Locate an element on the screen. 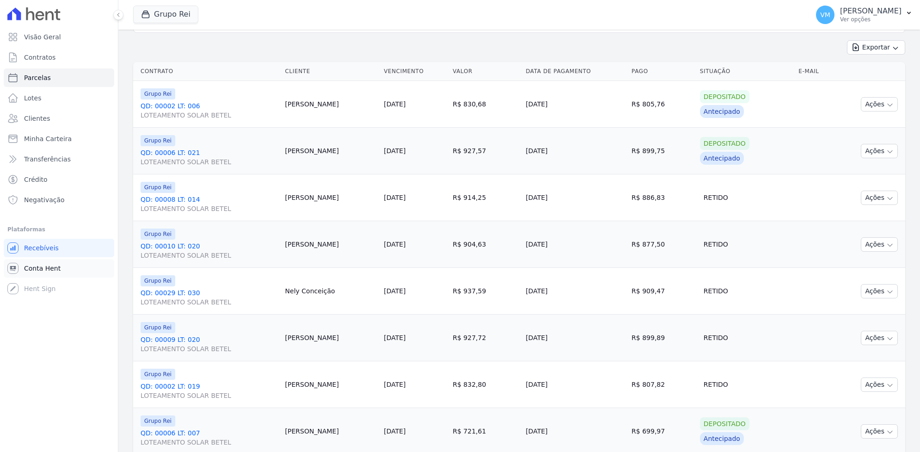 This screenshot has height=452, width=920. td: Nely Conceição is located at coordinates (331, 291).